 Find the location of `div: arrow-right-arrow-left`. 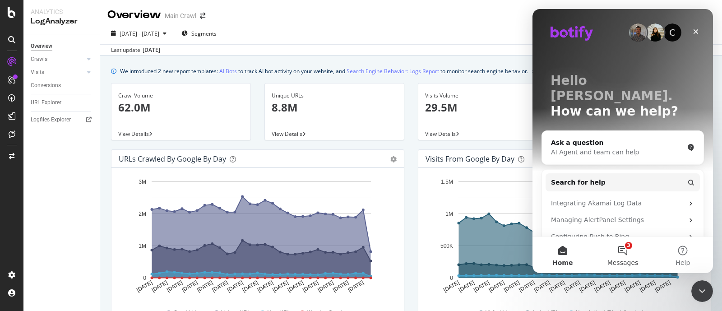

div: arrow-right-arrow-left is located at coordinates (203, 16).